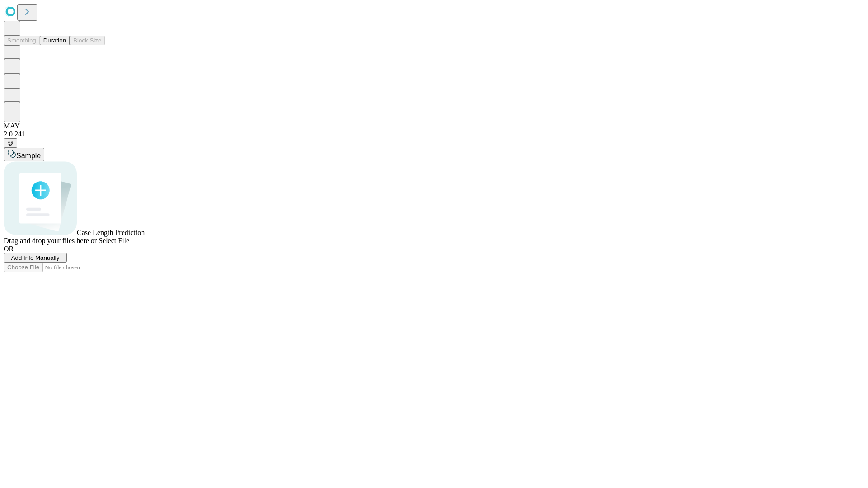  What do you see at coordinates (114, 240) in the screenshot?
I see `span: Select File` at bounding box center [114, 240].